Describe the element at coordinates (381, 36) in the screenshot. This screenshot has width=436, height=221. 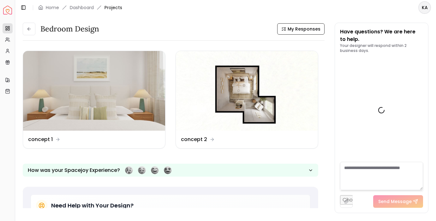
I see `p: Have questions? We are here to help.` at that location.